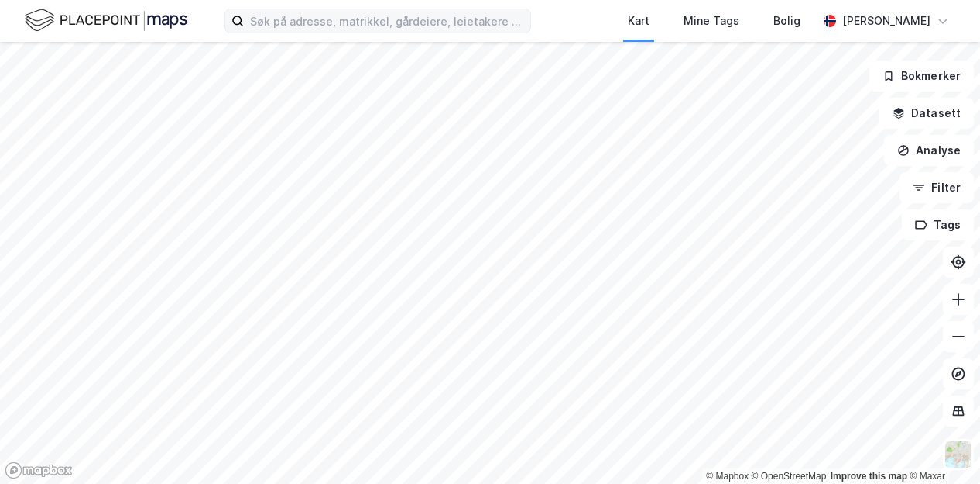  Describe the element at coordinates (922, 76) in the screenshot. I see `button: Bokmerker` at that location.